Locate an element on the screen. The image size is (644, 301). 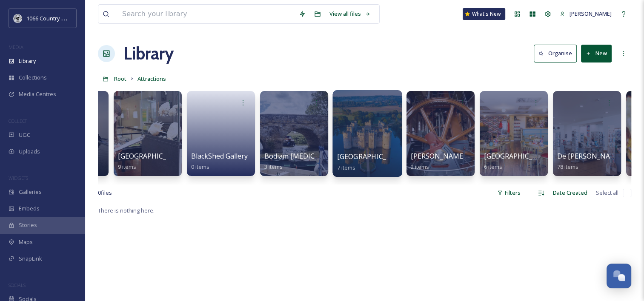
h1: Library is located at coordinates (149, 54).